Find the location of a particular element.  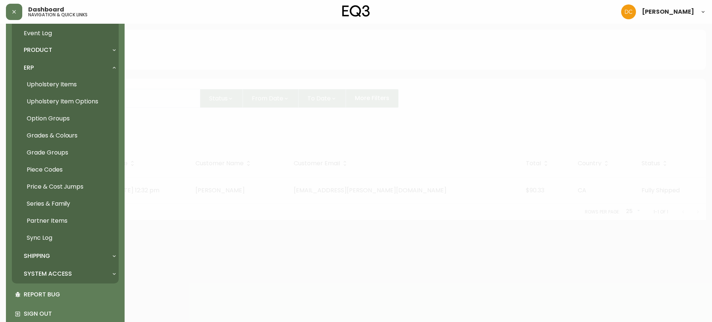

a: Price & Cost Jumps is located at coordinates (65, 187).